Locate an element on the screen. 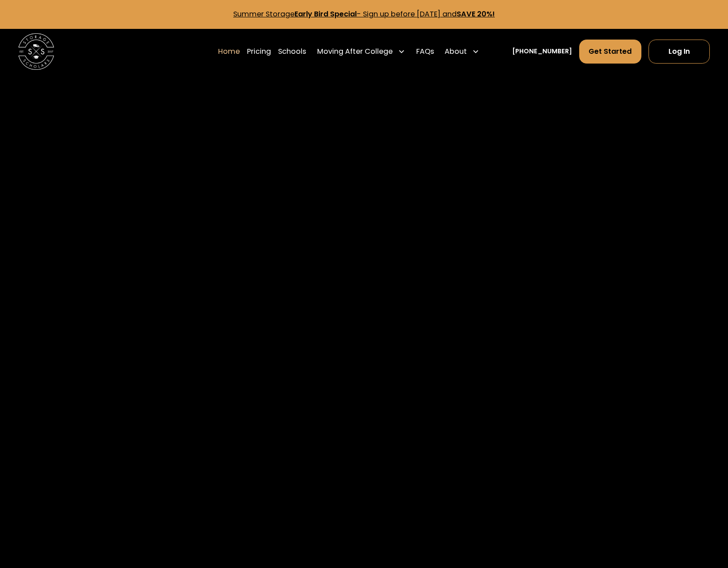 Image resolution: width=728 pixels, height=568 pixels. a: Schools is located at coordinates (292, 51).